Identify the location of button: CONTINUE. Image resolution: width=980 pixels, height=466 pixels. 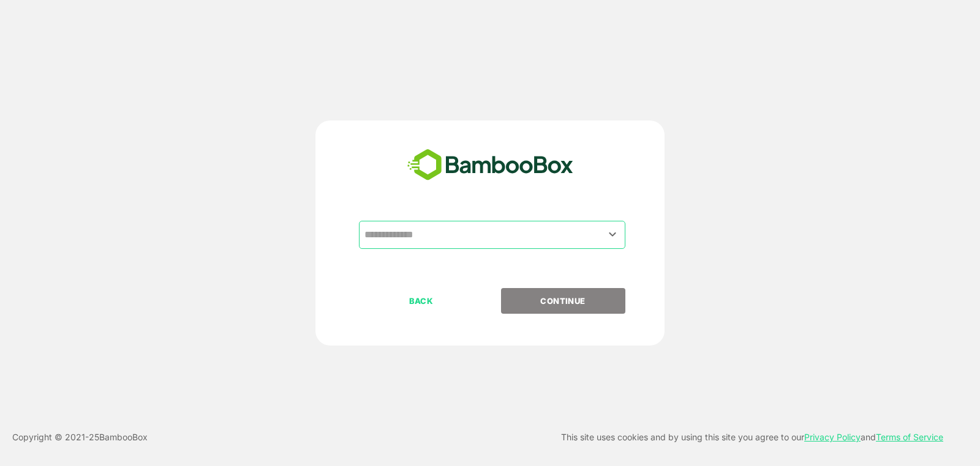
(563, 301).